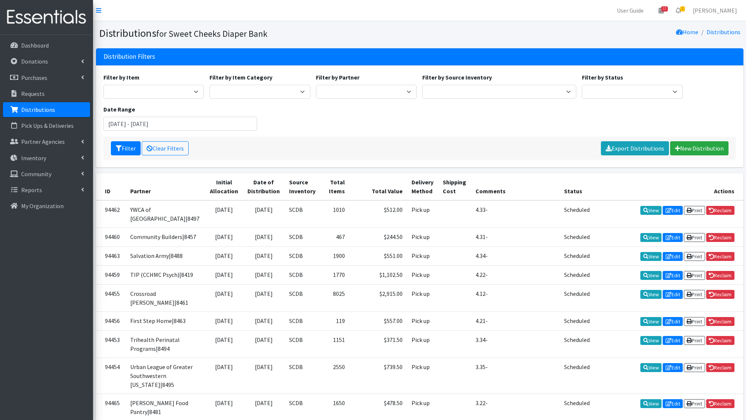 This screenshot has height=420, width=746. What do you see at coordinates (699, 148) in the screenshot?
I see `a: New Distribution` at bounding box center [699, 148].